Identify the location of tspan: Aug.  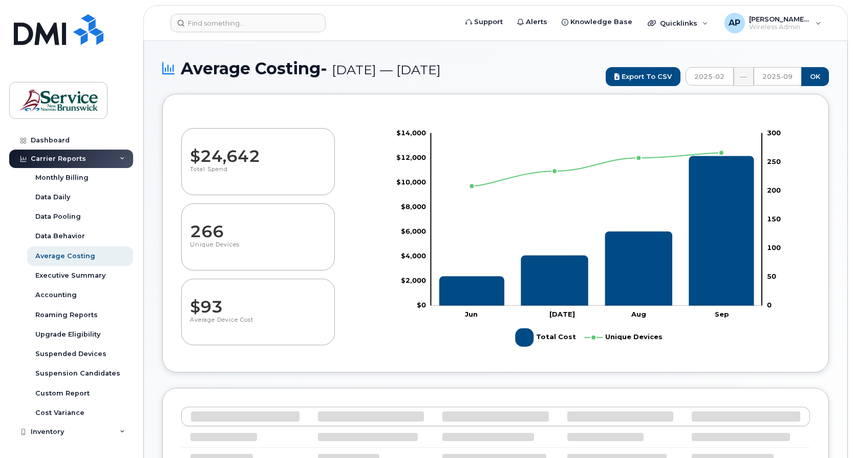
(638, 314).